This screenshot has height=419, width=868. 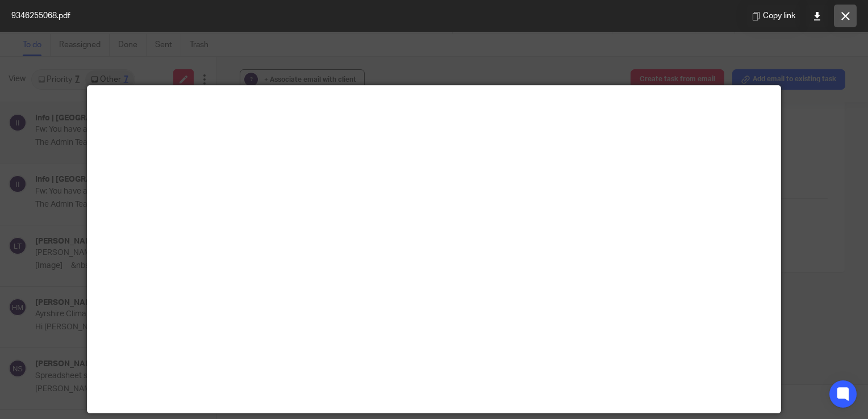 What do you see at coordinates (41, 16) in the screenshot?
I see `span: 9346255068.pdf` at bounding box center [41, 16].